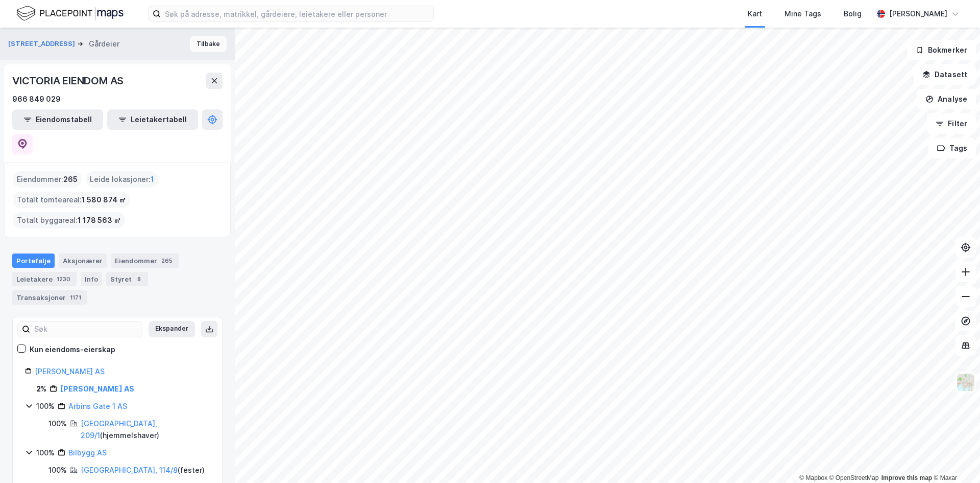  Describe the element at coordinates (76, 297) in the screenshot. I see `div: 1171` at that location.